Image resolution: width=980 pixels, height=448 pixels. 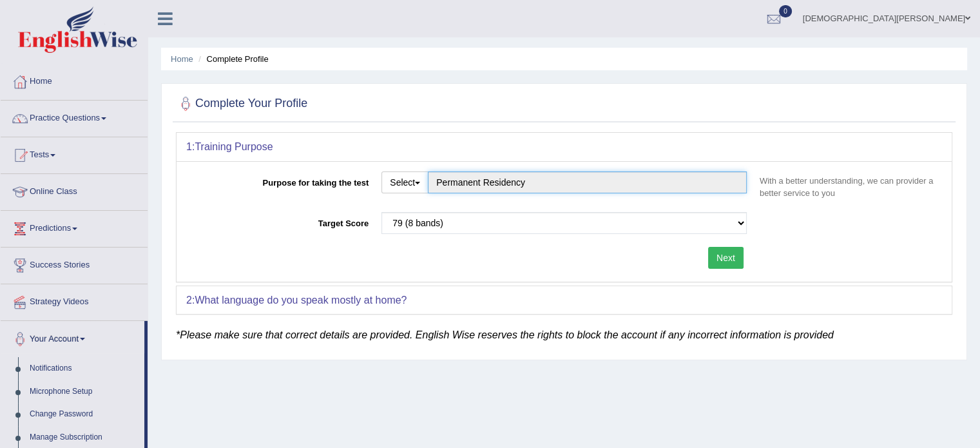 I want to click on a: Change Password, so click(x=84, y=415).